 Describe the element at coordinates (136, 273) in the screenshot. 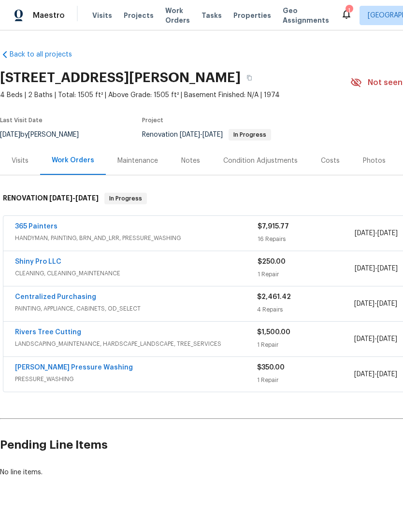

I see `span: CLEANING, CLEANING_MAINTENANCE` at that location.